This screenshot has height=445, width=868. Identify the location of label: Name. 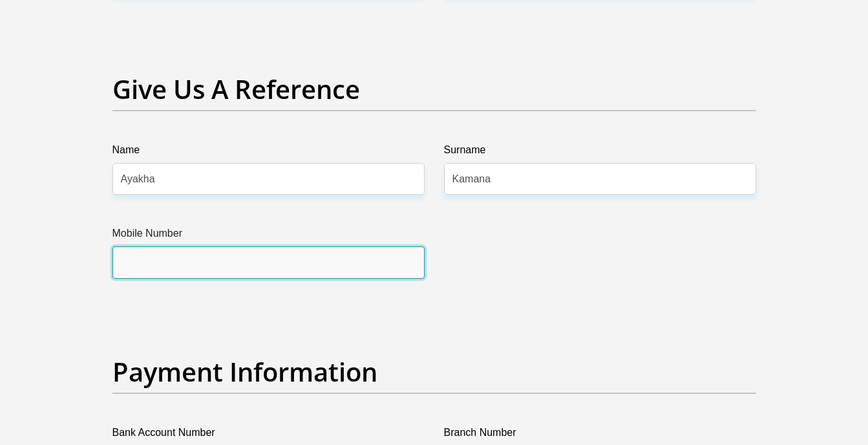
(268, 153).